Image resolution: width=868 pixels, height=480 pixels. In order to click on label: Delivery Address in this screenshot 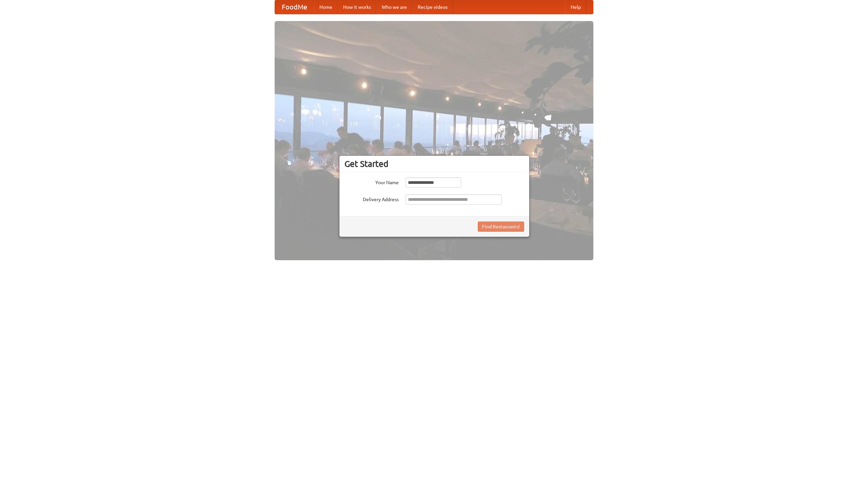, I will do `click(372, 198)`.